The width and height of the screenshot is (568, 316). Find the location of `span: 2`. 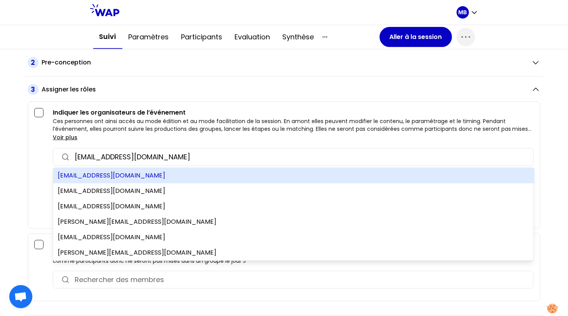

span: 2 is located at coordinates (33, 62).